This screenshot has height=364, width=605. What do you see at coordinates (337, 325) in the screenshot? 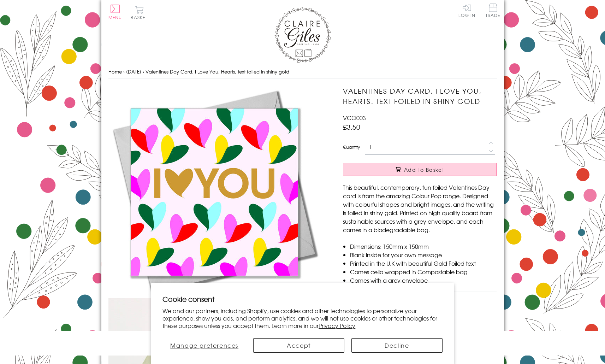
I see `a: Privacy Policy` at bounding box center [337, 325].